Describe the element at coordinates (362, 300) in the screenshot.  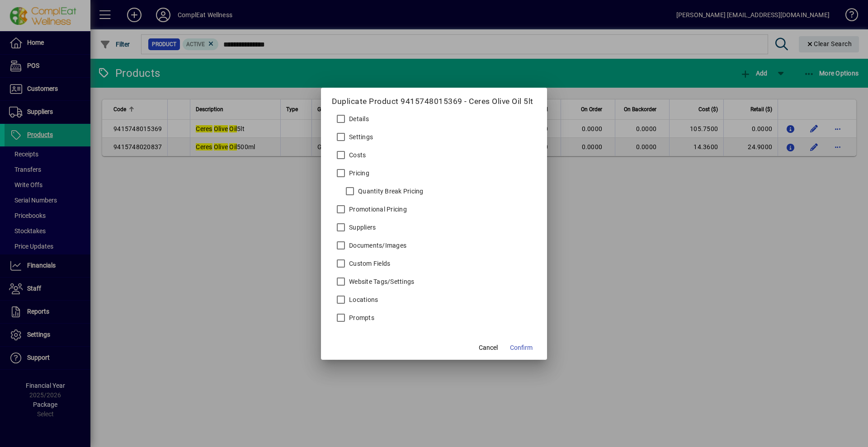
I see `label: Locations` at that location.